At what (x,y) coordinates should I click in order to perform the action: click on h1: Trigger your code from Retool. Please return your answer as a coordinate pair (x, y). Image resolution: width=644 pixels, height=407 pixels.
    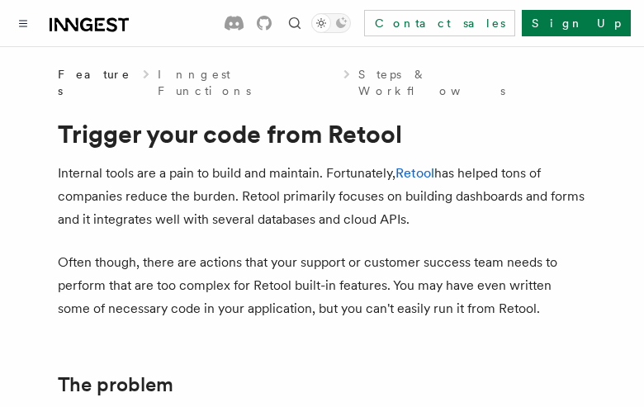
    Looking at the image, I should click on (322, 134).